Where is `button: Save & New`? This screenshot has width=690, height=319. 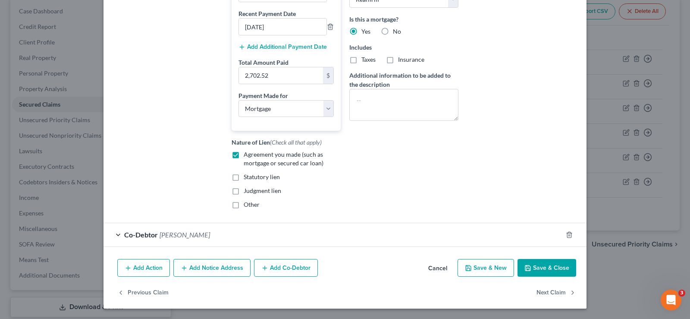
button: Save & New is located at coordinates (486, 268).